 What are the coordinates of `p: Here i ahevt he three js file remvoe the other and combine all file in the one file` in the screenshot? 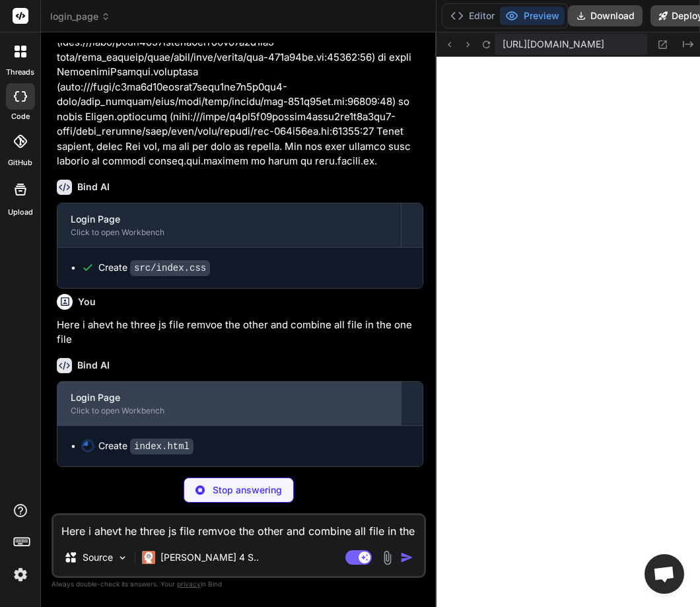 It's located at (239, 332).